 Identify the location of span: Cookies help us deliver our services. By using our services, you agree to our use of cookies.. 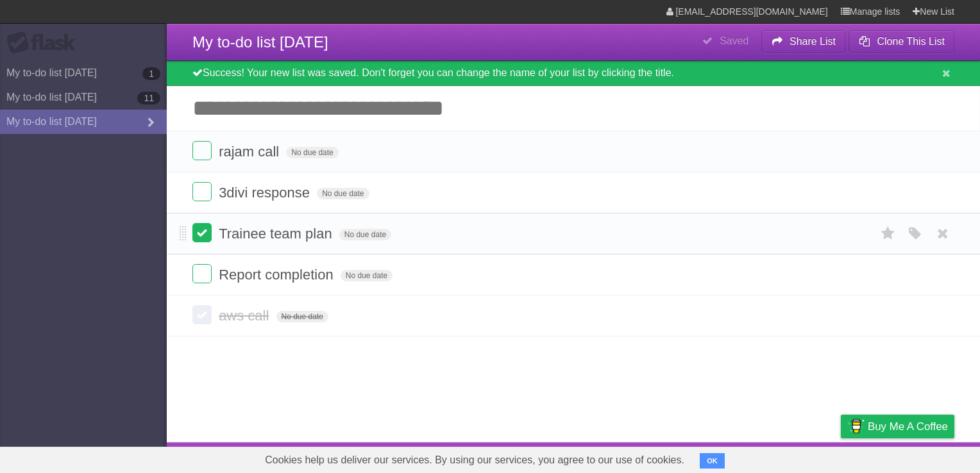
(475, 460).